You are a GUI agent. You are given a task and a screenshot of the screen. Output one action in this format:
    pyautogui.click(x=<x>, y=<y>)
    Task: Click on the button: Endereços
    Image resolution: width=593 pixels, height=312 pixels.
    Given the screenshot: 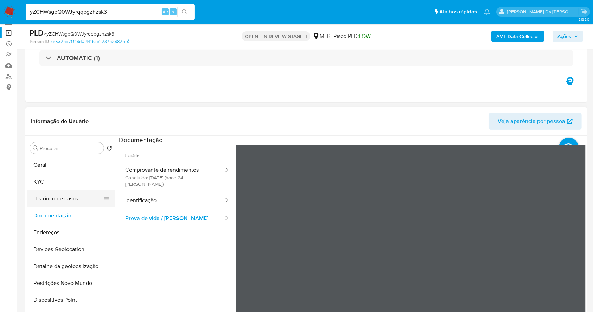 What is the action you would take?
    pyautogui.click(x=71, y=232)
    